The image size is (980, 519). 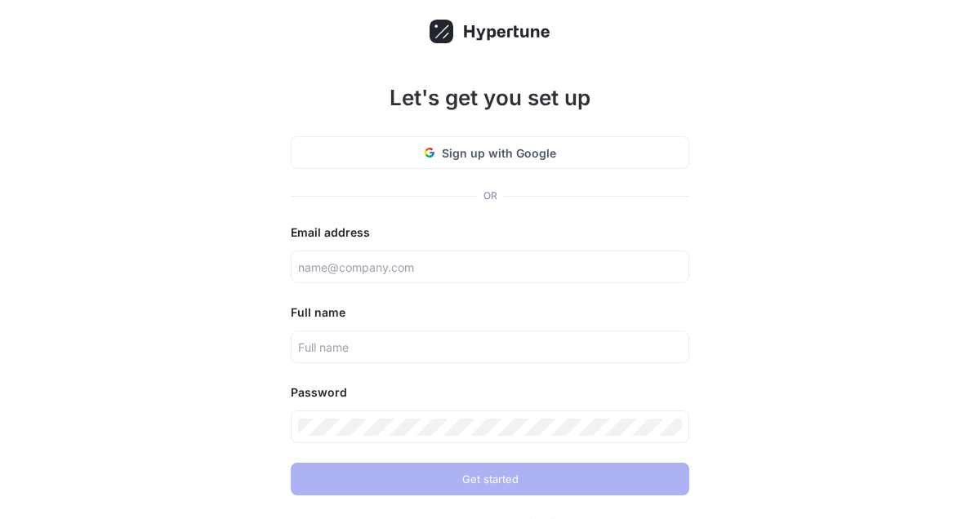 What do you see at coordinates (490, 97) in the screenshot?
I see `h1: Let's get you set up` at bounding box center [490, 97].